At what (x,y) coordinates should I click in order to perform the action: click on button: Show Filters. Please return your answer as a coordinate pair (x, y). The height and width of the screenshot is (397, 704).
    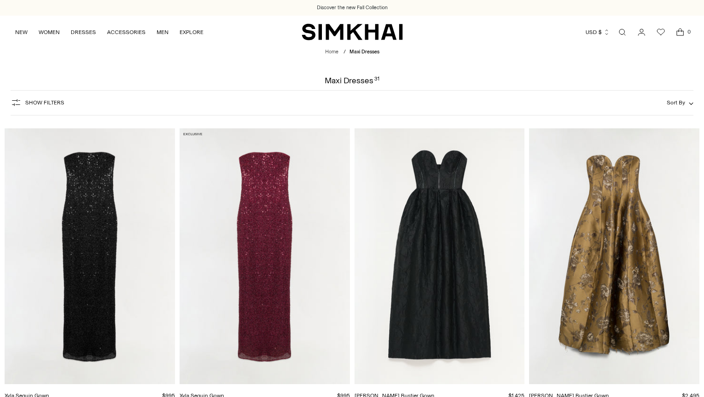
    Looking at the image, I should click on (37, 102).